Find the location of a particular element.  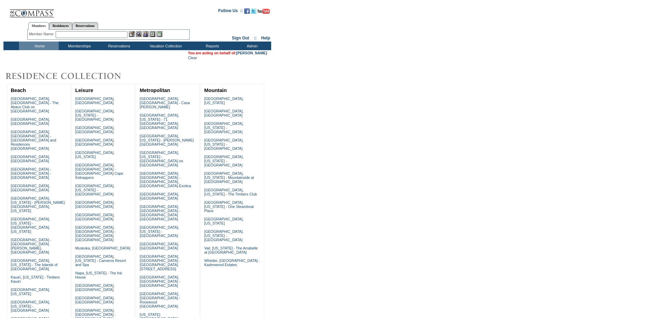

a: Help is located at coordinates (266, 38).